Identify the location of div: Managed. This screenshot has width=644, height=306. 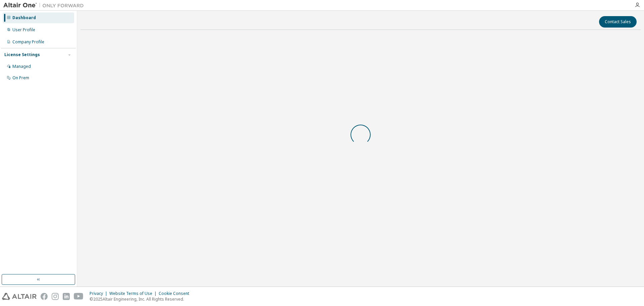
(21, 66).